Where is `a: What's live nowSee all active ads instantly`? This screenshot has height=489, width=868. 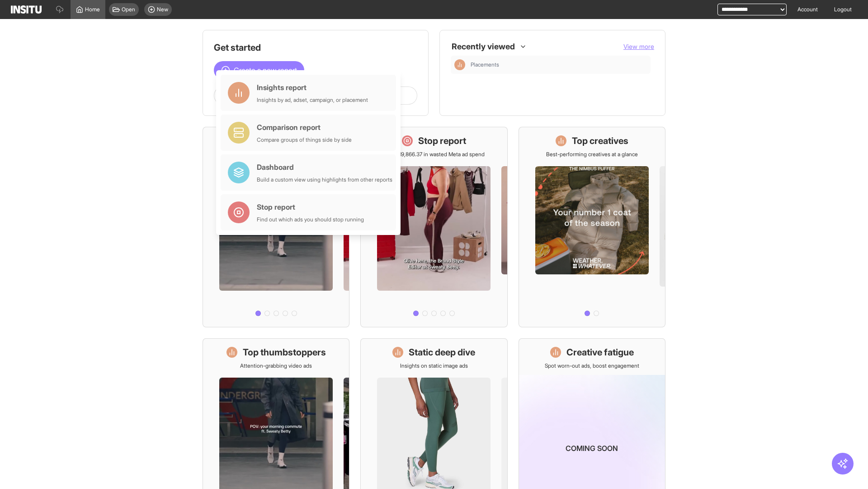
a: What's live nowSee all active ads instantly is located at coordinates (276, 226).